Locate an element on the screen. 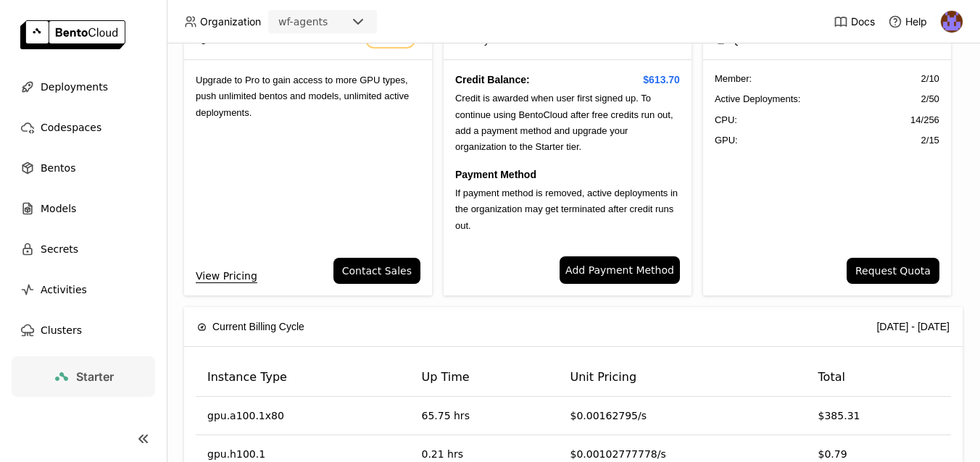 The width and height of the screenshot is (980, 462). span: Member : is located at coordinates (733, 79).